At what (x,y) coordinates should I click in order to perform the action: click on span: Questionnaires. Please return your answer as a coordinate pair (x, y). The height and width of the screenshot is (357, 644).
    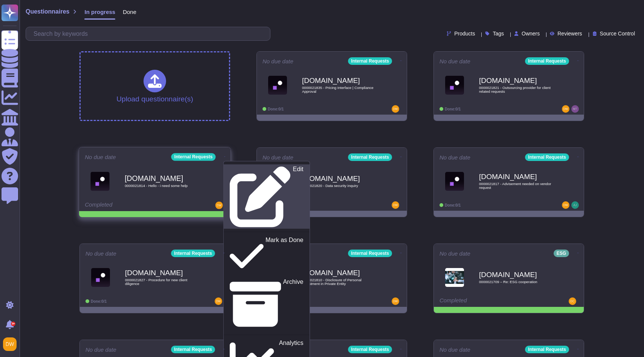
    Looking at the image, I should click on (47, 12).